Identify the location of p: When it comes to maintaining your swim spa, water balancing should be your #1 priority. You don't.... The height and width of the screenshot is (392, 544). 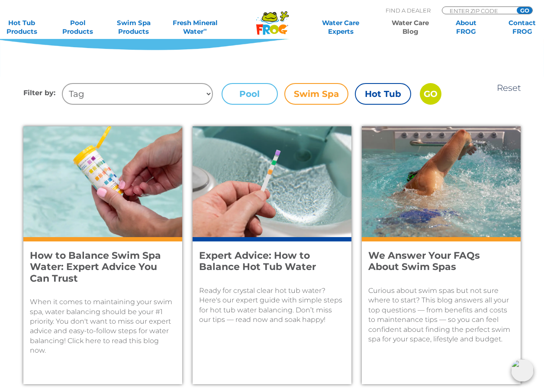
(102, 326).